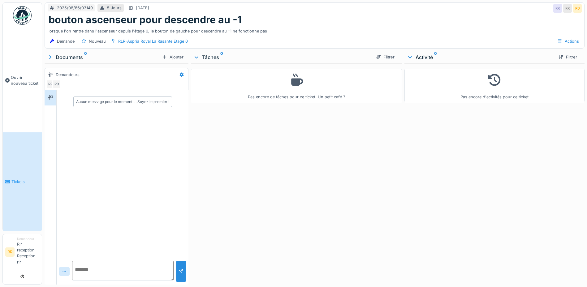 The width and height of the screenshot is (587, 287). Describe the element at coordinates (103, 57) in the screenshot. I see `div: Documents` at that location.